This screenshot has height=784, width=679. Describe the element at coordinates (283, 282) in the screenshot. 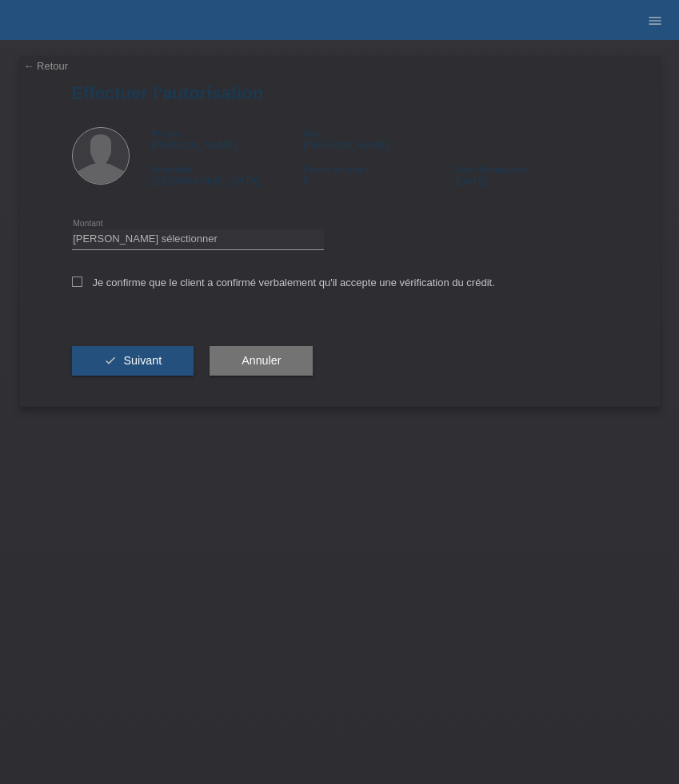

I see `label: Je confirme que le client a confirmé verbalement qu'il accepte une vérification du crédit.` at that location.